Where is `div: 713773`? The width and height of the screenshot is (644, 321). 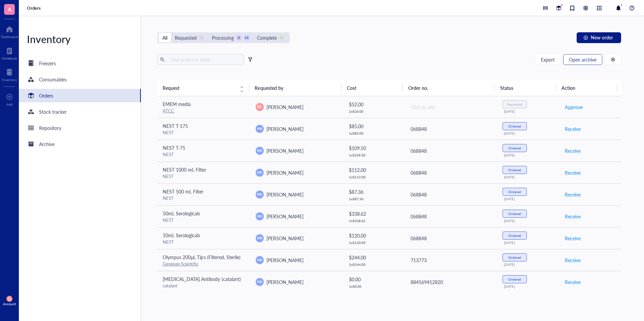
div: 713773 is located at coordinates (451, 260).